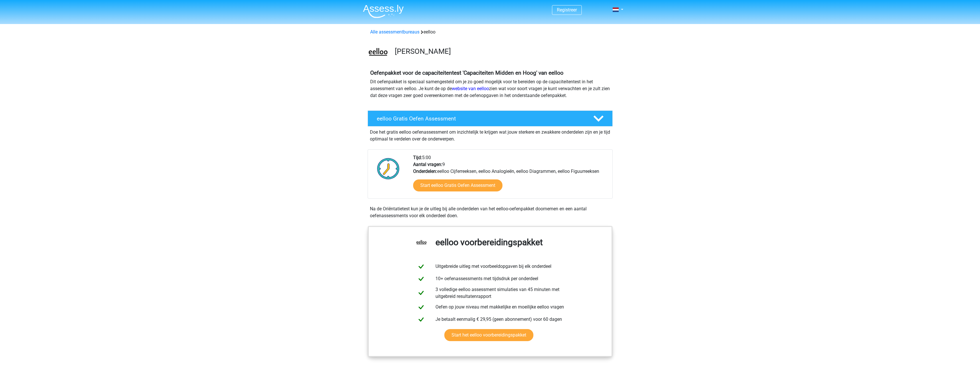  Describe the element at coordinates (378, 52) in the screenshot. I see `img: eelloo.png` at that location.